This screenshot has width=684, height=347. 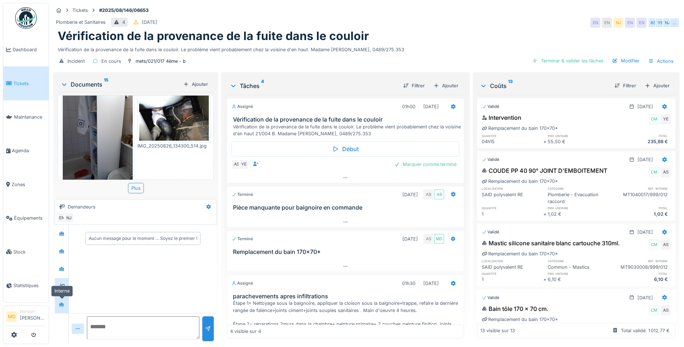 I want to click on div: Aucun message pour le moment … Soyez le premier !, so click(x=143, y=238).